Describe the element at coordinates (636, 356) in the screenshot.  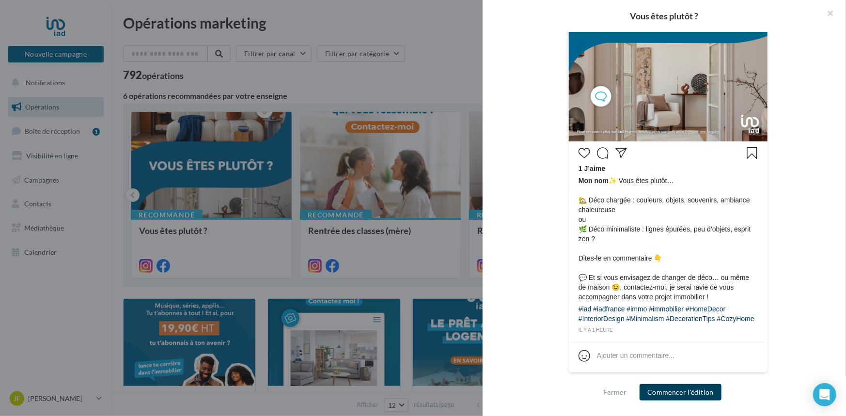
I see `div: Ajouter un commentaire...` at that location.